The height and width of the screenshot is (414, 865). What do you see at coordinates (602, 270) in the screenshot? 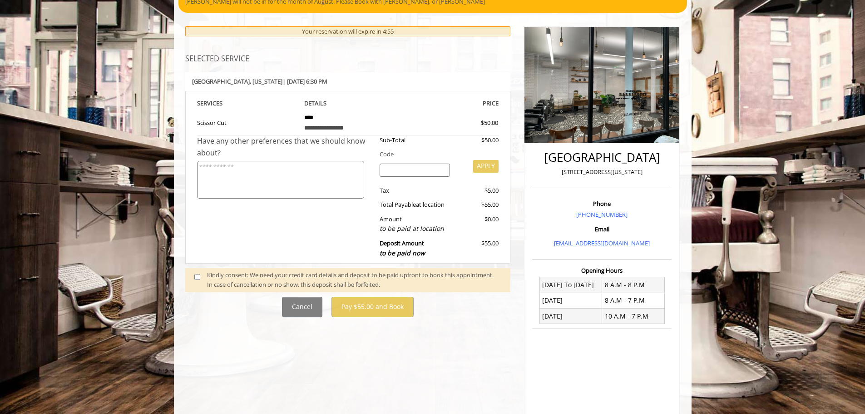
I see `h3: Opening Hours` at bounding box center [602, 270].